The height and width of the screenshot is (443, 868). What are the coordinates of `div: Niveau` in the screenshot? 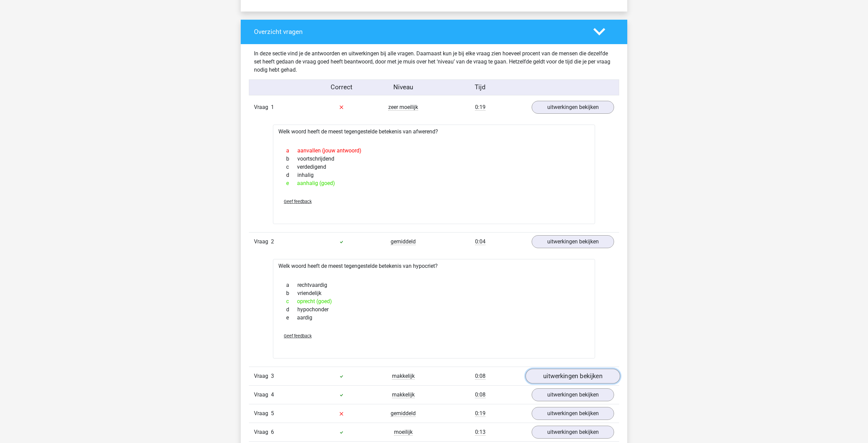 It's located at (403, 87).